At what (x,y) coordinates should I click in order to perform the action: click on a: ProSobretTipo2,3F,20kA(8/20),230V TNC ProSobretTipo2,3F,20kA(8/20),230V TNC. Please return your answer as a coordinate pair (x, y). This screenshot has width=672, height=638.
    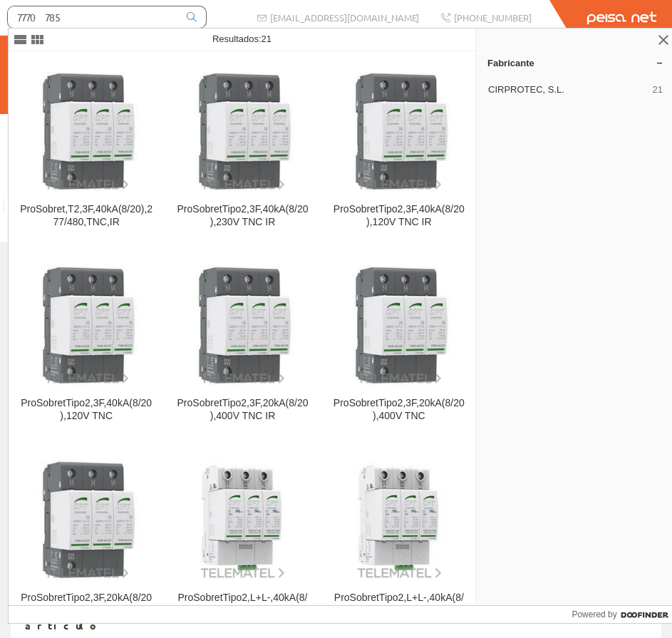
    Looking at the image, I should click on (87, 537).